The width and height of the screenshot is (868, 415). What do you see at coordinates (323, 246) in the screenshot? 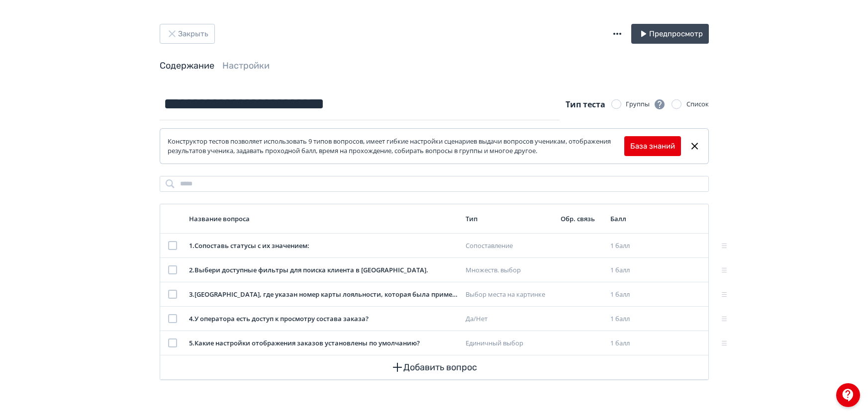
I see `div: 1 . Сопоставь статусы с их значением:` at bounding box center [323, 246].